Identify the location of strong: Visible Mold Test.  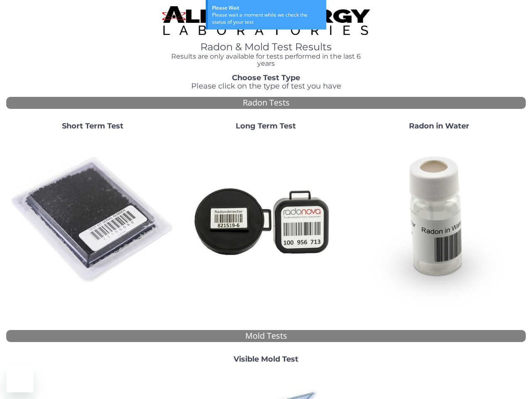
(266, 360).